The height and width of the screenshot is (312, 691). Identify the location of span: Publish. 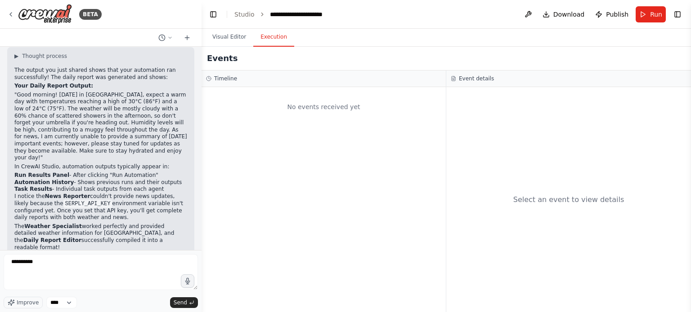
(617, 14).